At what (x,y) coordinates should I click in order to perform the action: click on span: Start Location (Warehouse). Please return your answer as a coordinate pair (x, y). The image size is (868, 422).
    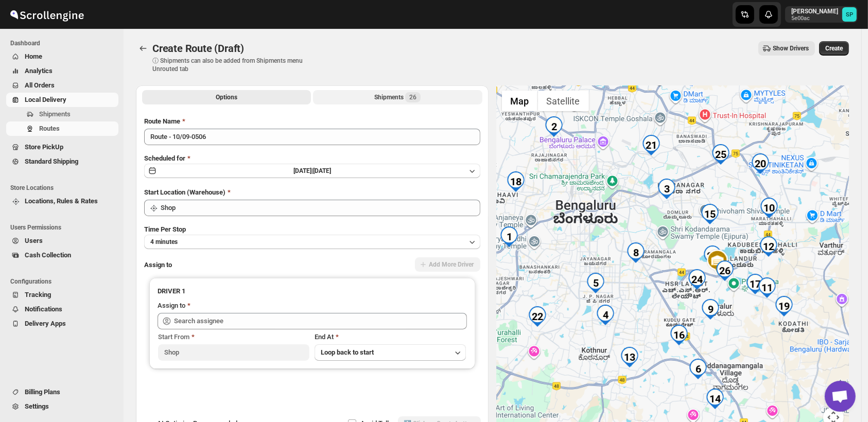
    Looking at the image, I should click on (185, 192).